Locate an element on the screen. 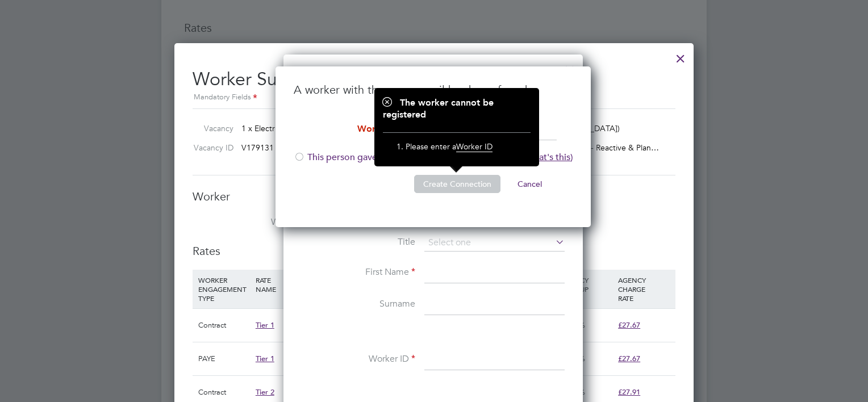  span: what's this is located at coordinates (548, 157).